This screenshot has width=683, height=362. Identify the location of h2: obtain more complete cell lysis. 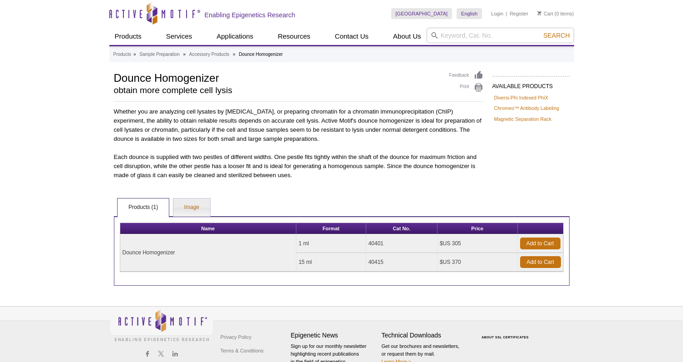
(277, 90).